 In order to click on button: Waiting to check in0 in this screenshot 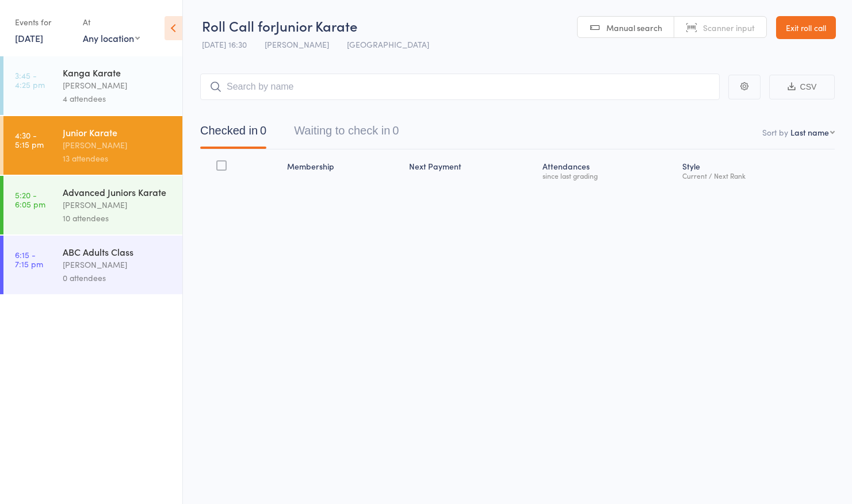, I will do `click(346, 133)`.